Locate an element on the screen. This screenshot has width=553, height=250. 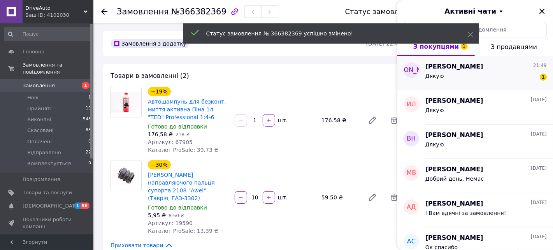
span: 56 is located at coordinates (85, 205).